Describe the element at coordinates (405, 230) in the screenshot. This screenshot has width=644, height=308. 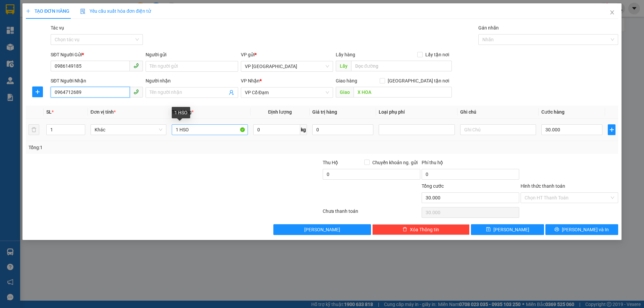
I see `span: delete` at that location.